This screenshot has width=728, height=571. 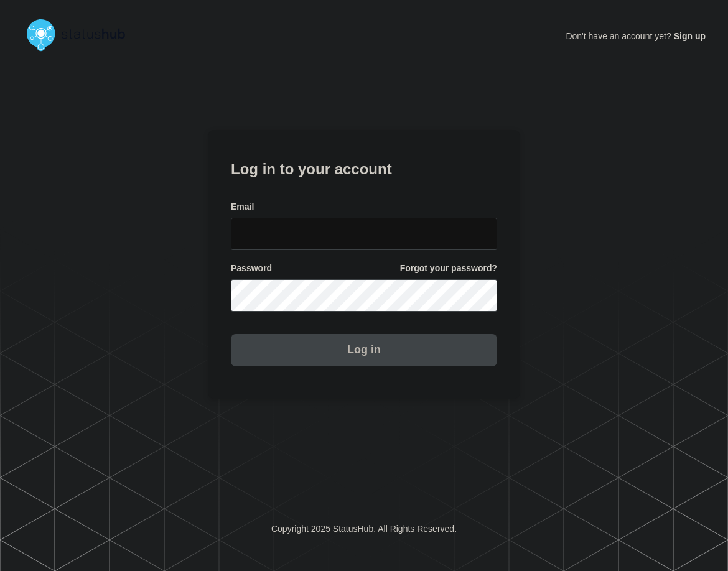 I want to click on img: StatusHub logo, so click(x=82, y=34).